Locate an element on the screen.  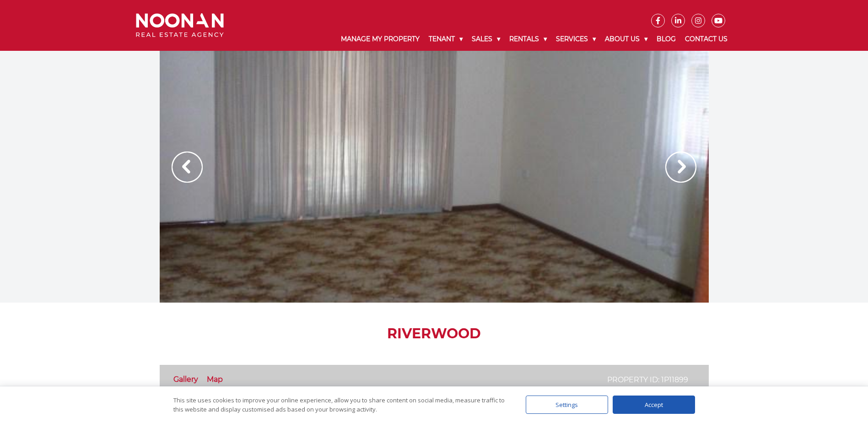
h1: Riverwood is located at coordinates (434, 334).